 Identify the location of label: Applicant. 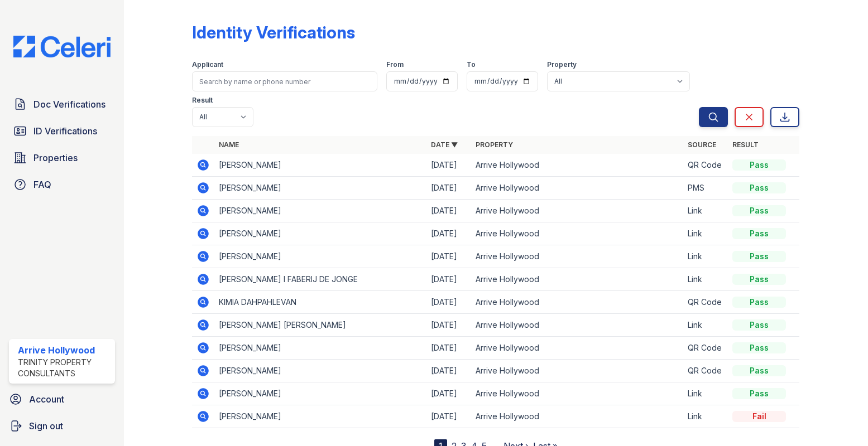
(207, 65).